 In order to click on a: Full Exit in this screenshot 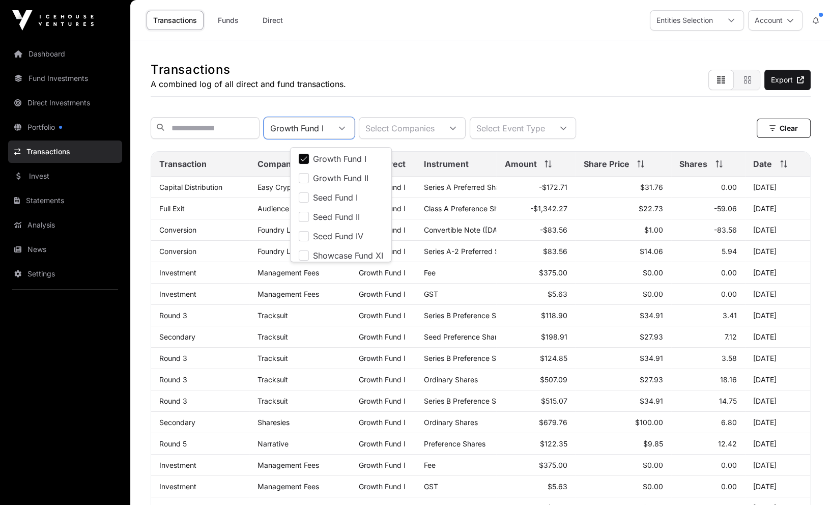, I will do `click(172, 208)`.